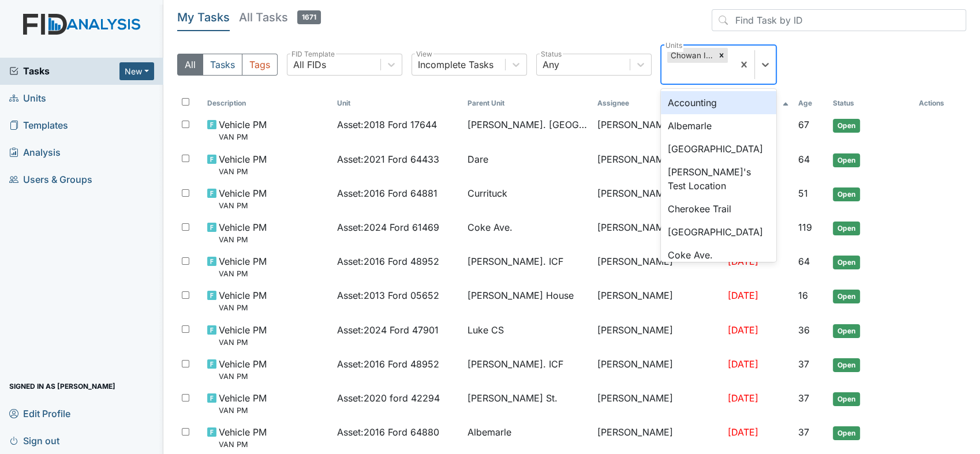 This screenshot has height=454, width=980. What do you see at coordinates (805, 227) in the screenshot?
I see `span: 119` at bounding box center [805, 227].